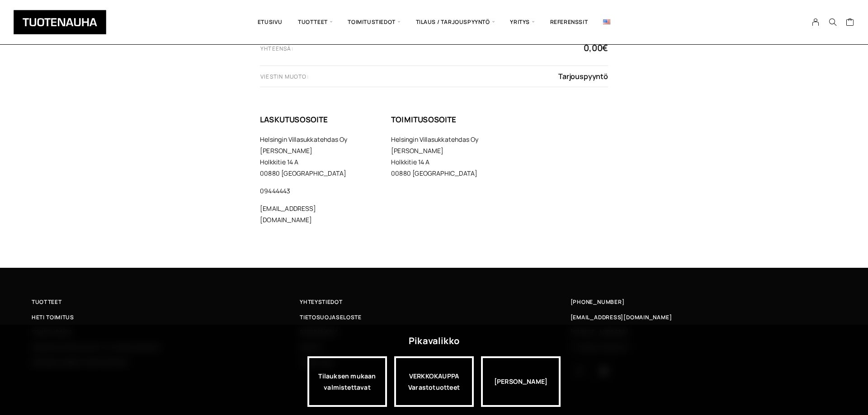 The width and height of the screenshot is (868, 415). I want to click on span: Yritys, so click(522, 22).